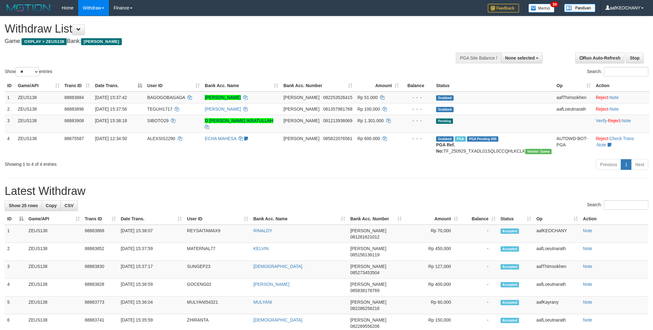 This screenshot has height=330, width=653. What do you see at coordinates (365, 255) in the screenshot?
I see `span: Copy 085156136119 to clipboard` at bounding box center [365, 255].